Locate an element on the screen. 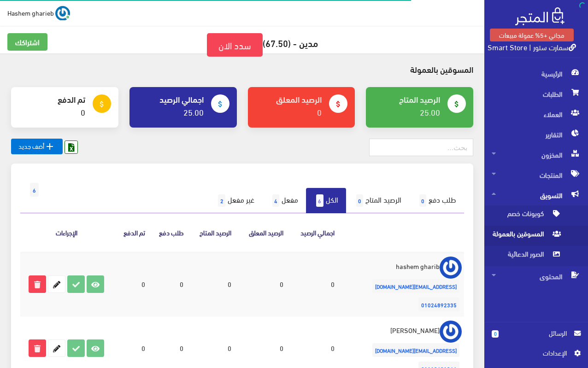  td: hashem gharib is located at coordinates (401, 284).